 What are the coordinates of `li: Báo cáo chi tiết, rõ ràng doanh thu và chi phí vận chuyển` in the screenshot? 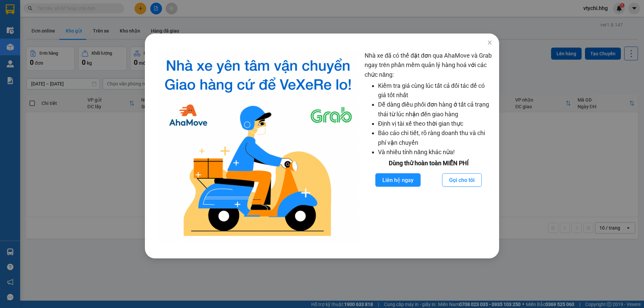 It's located at (435, 138).